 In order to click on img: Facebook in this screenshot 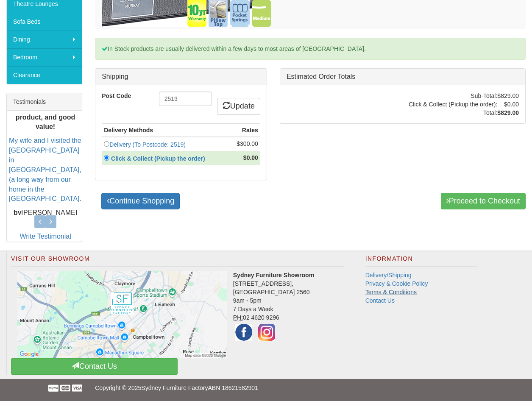, I will do `click(244, 332)`.